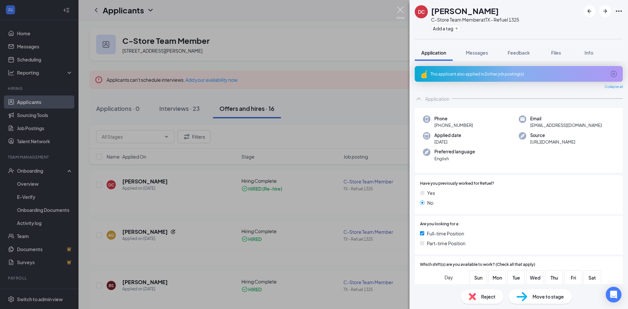  I want to click on span: Thu, so click(554, 278).